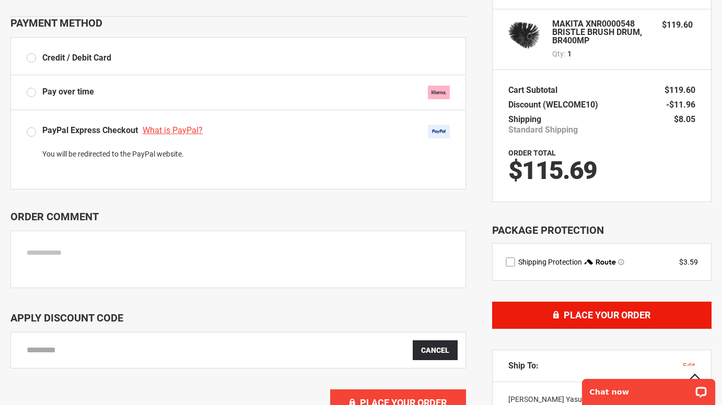 The width and height of the screenshot is (722, 405). What do you see at coordinates (689, 262) in the screenshot?
I see `div: $3.59` at bounding box center [689, 262].